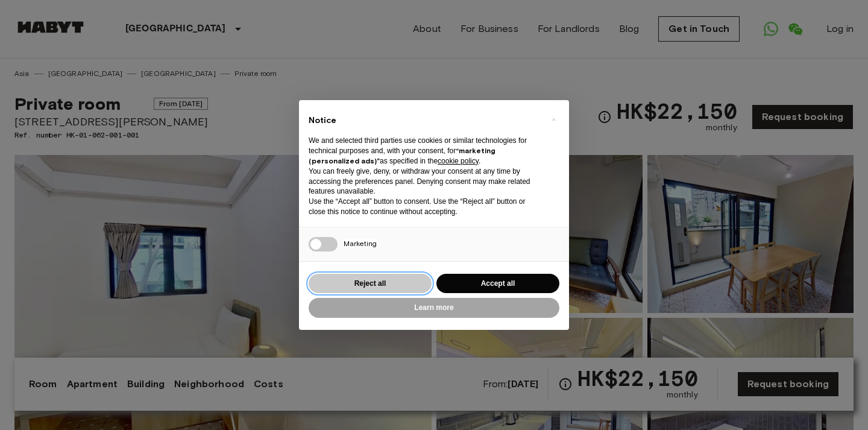  I want to click on h2: Notice, so click(425, 120).